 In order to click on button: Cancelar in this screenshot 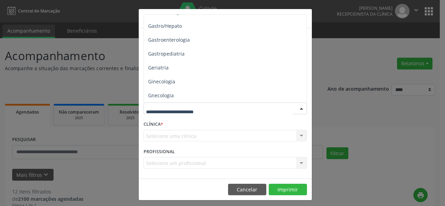, I will do `click(247, 190)`.